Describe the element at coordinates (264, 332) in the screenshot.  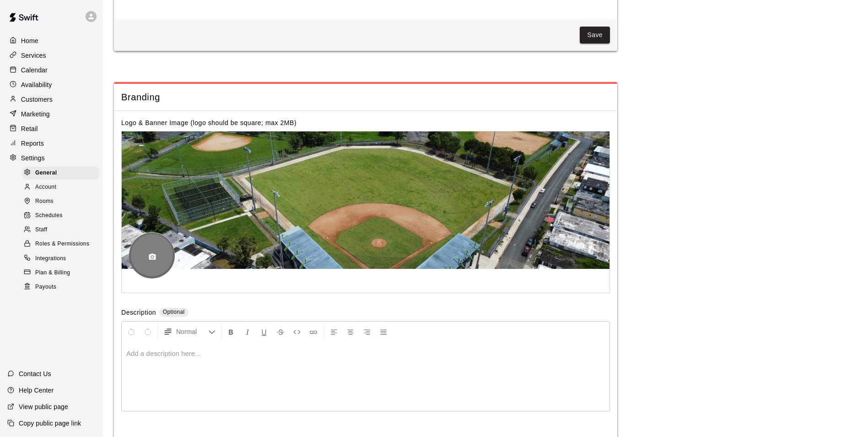
I see `button: Format Underline` at that location.